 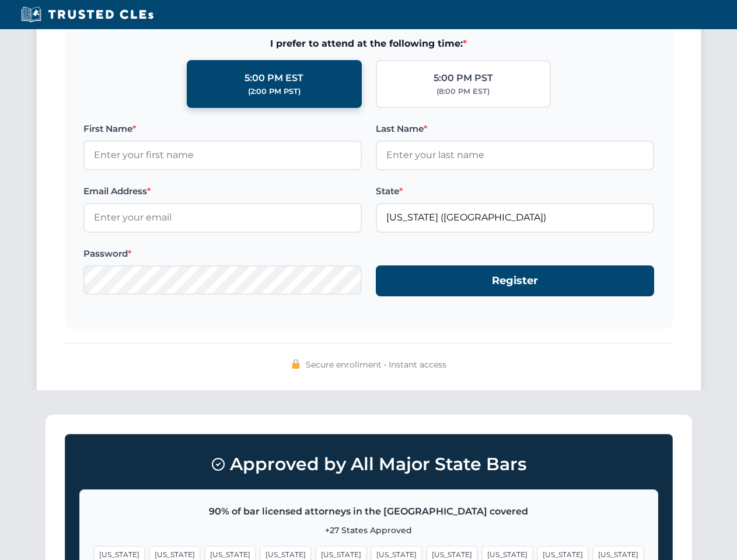 What do you see at coordinates (222, 217) in the screenshot?
I see `input: Enter your email` at bounding box center [222, 217].